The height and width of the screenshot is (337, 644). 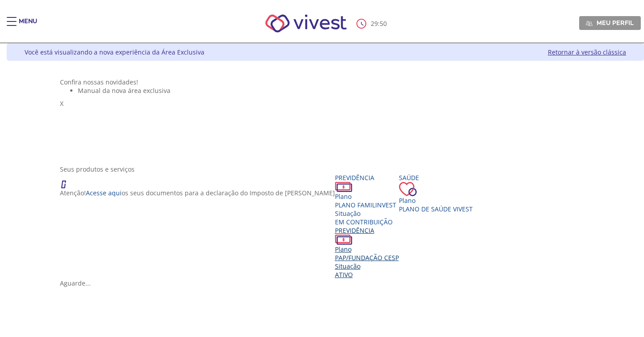 I want to click on span: X, so click(x=62, y=103).